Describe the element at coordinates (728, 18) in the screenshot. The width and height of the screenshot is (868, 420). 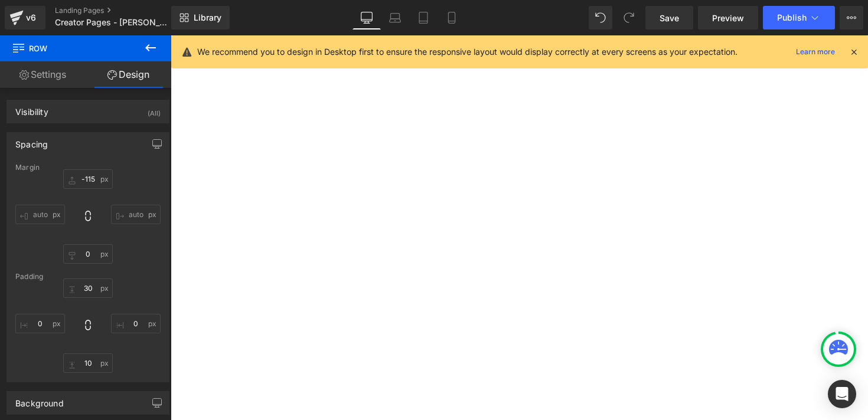
I see `a: Preview` at that location.